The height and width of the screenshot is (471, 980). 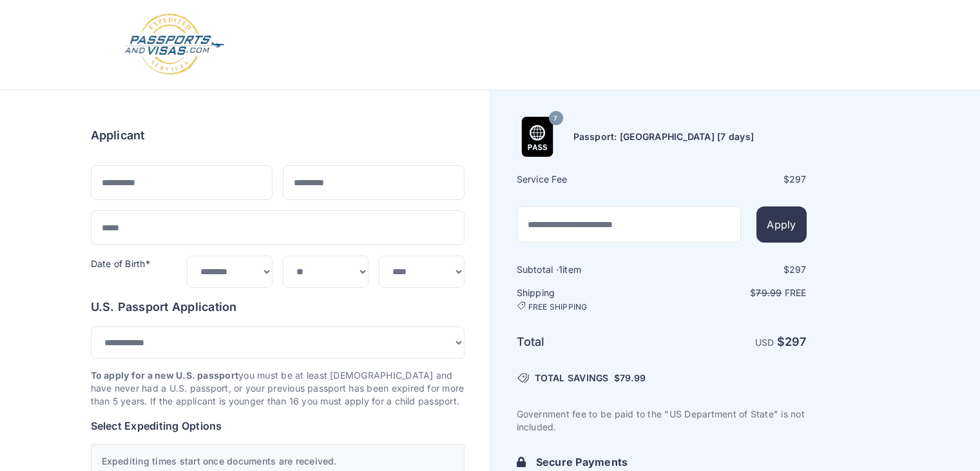 I want to click on button: Apply, so click(x=781, y=224).